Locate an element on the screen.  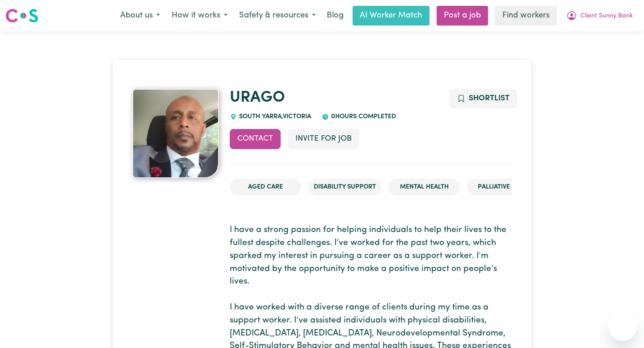
span: Client Sunny Bank is located at coordinates (607, 16).